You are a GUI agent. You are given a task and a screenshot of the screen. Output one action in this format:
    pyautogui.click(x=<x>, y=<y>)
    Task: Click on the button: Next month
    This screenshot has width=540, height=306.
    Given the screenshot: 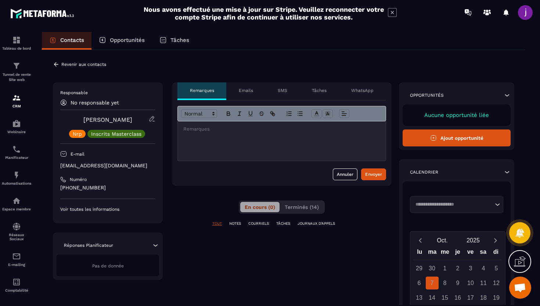 What is the action you would take?
    pyautogui.click(x=495, y=240)
    